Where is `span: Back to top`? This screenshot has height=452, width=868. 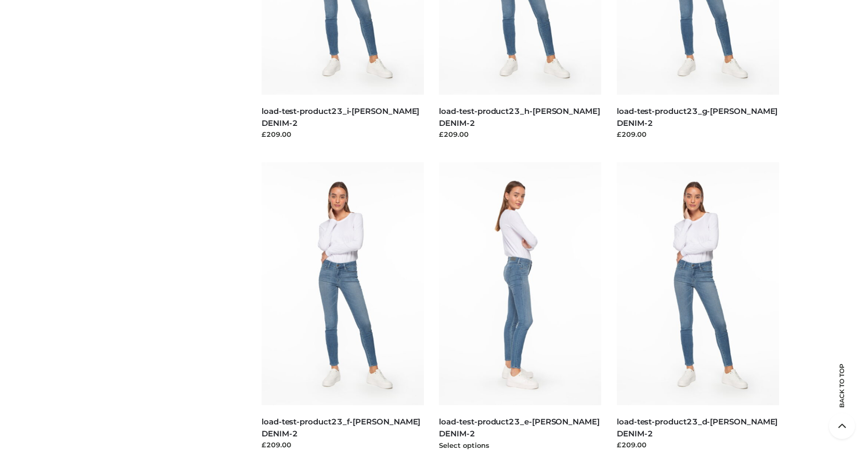 span: Back to top is located at coordinates (842, 395).